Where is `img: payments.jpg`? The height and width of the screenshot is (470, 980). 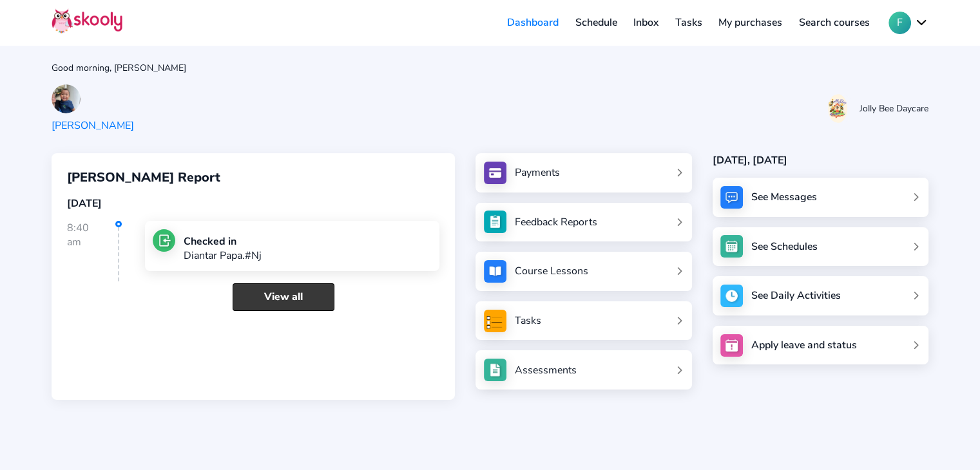
img: payments.jpg is located at coordinates (495, 172).